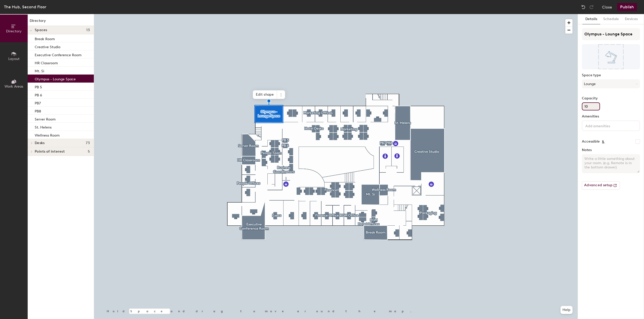 The width and height of the screenshot is (644, 319). Describe the element at coordinates (611, 150) in the screenshot. I see `label: Notes` at that location.